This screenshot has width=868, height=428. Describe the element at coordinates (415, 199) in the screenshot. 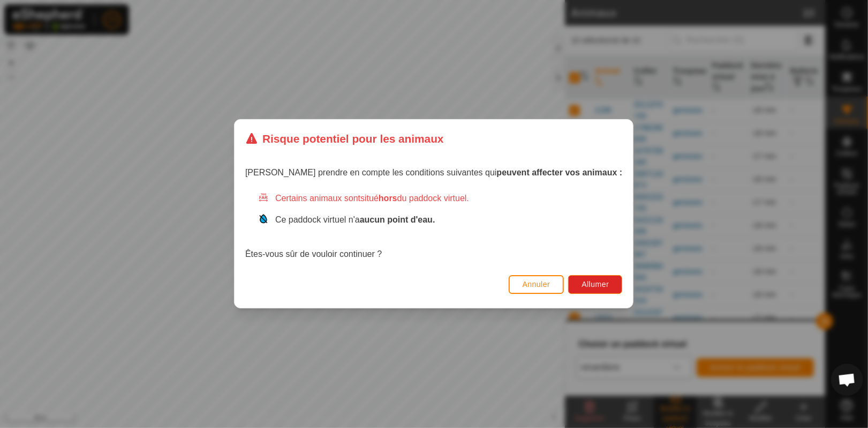

I see `span: situé du paddock virtuel.` at that location.